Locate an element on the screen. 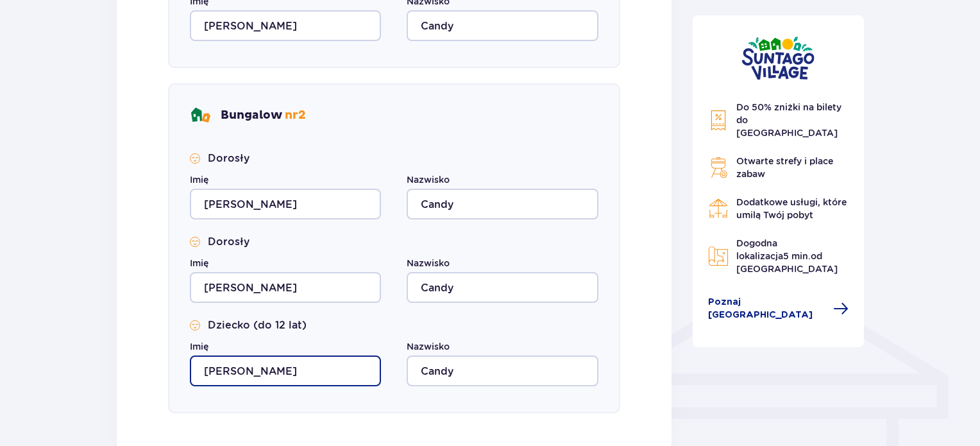 This screenshot has height=446, width=980. span: Dodatkowe usługi, które umilą Twój pobyt is located at coordinates (792, 208).